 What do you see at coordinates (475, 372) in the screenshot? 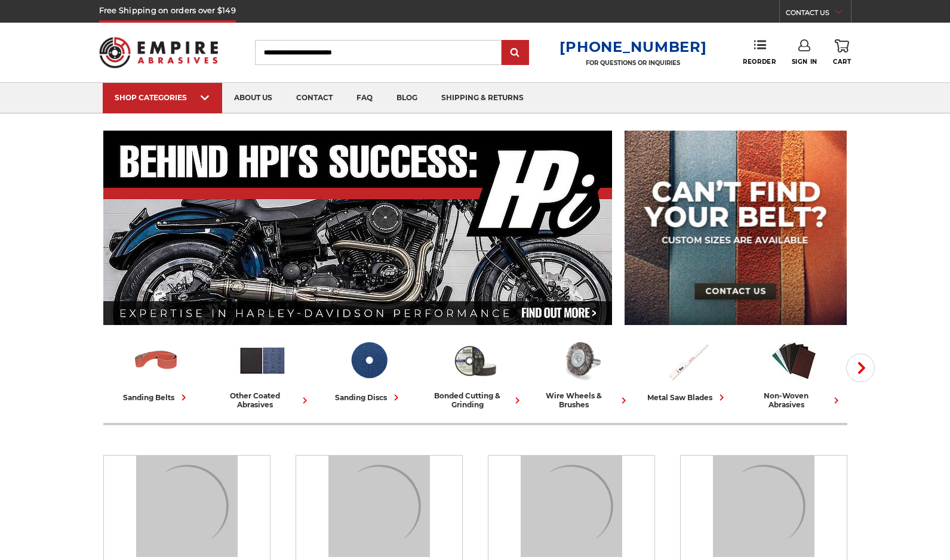
I see `a: bonded cutting & grinding` at bounding box center [475, 372].